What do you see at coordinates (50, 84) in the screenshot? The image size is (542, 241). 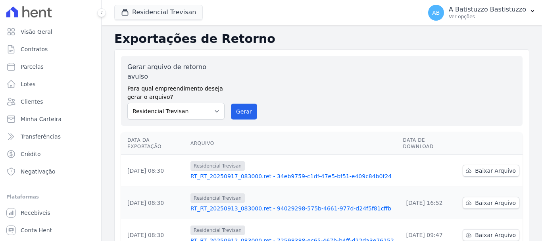 I see `a: Lotes` at bounding box center [50, 84].